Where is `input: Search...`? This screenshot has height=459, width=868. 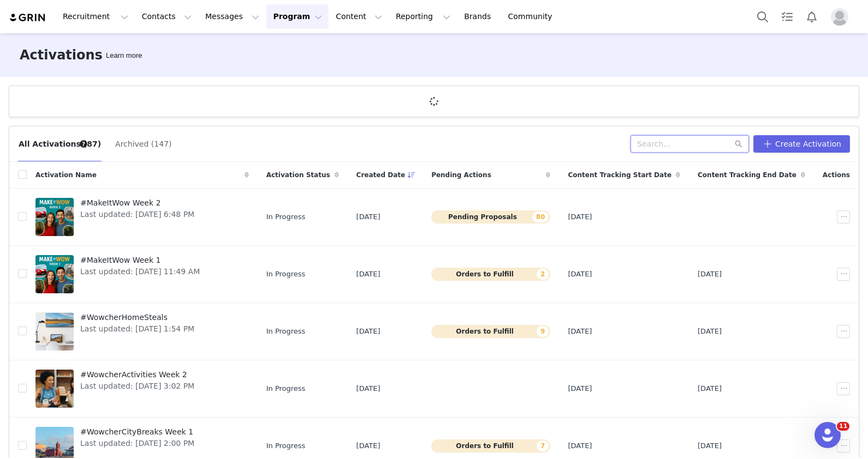
input: Search... is located at coordinates (689, 144).